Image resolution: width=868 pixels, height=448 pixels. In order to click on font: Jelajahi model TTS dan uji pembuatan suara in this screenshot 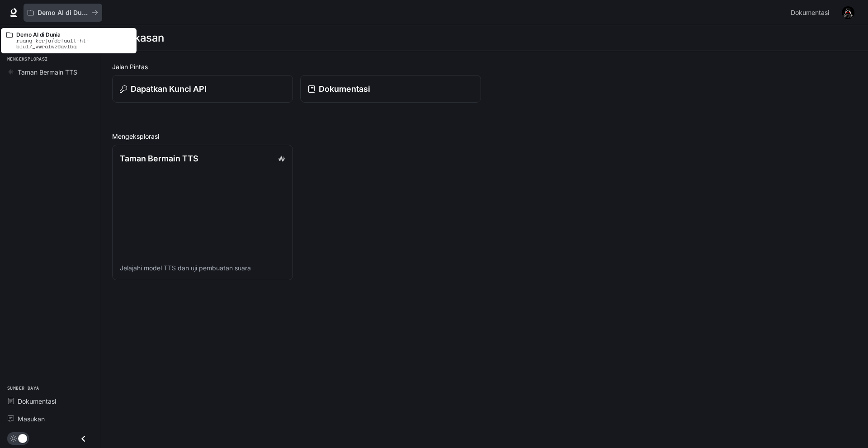, I will do `click(185, 268)`.